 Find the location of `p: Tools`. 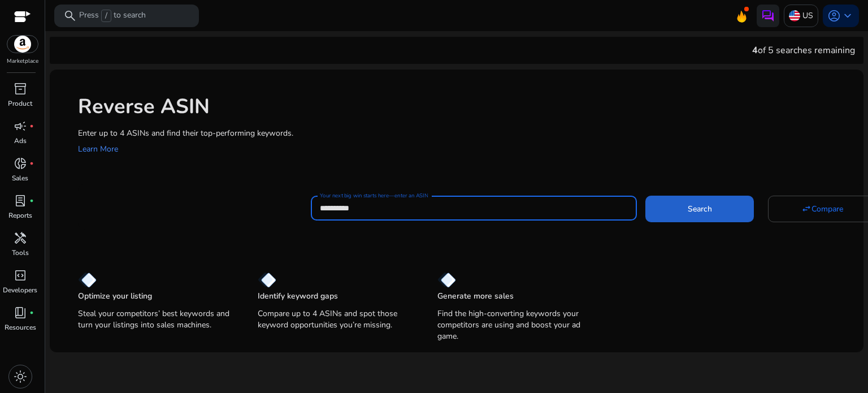

p: Tools is located at coordinates (20, 252).